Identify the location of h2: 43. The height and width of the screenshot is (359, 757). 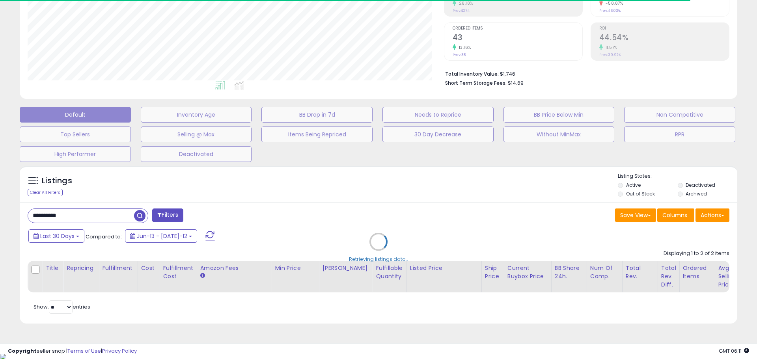
(517, 38).